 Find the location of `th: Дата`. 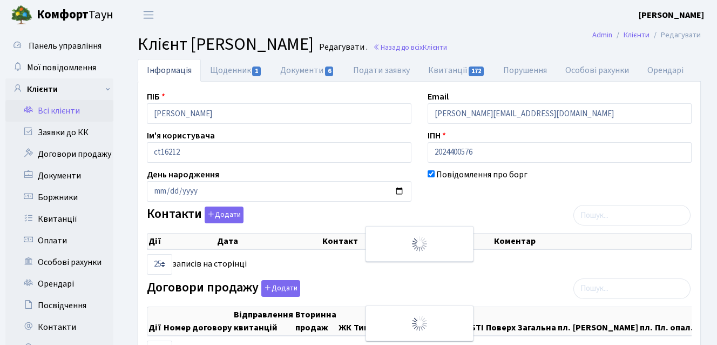

th: Дата is located at coordinates (268, 241).